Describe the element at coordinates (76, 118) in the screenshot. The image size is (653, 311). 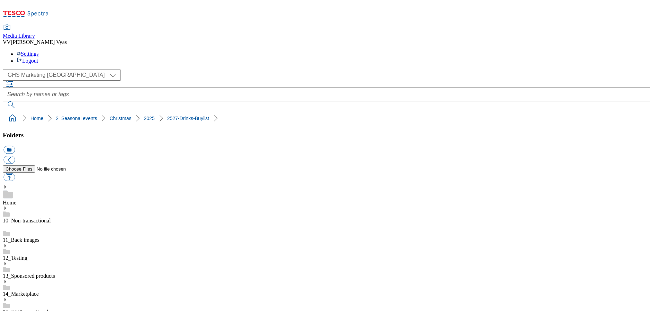
I see `a: 2_Seasonal events` at that location.